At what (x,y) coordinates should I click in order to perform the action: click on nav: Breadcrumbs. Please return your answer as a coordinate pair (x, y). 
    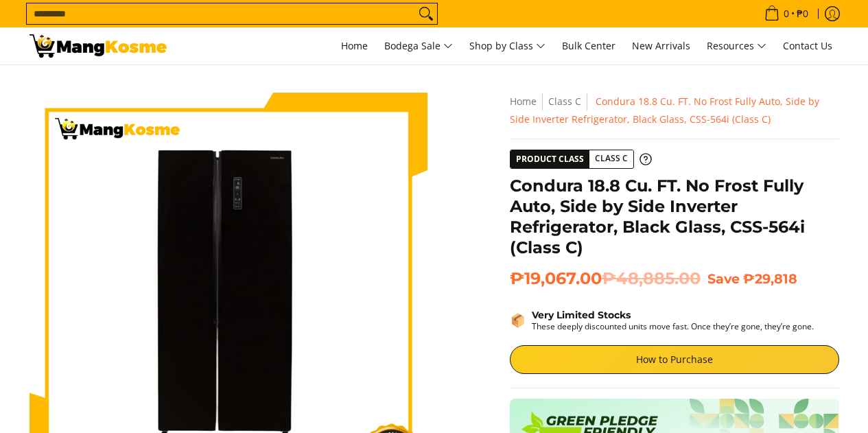
    Looking at the image, I should click on (674, 111).